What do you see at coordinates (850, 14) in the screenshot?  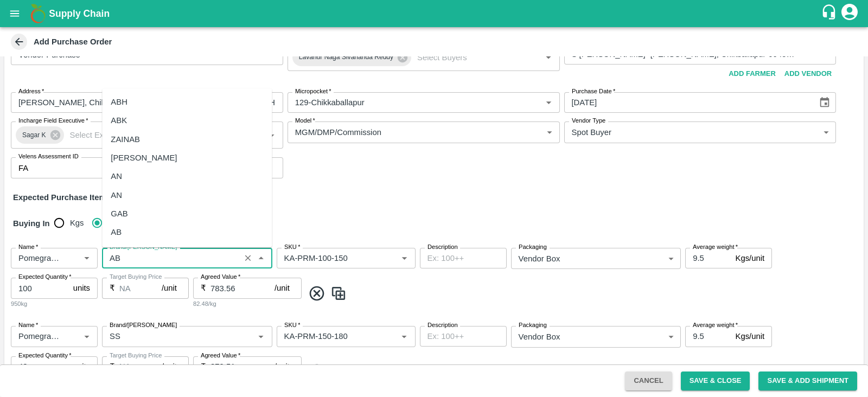 I see `div: account of current user` at bounding box center [850, 14].